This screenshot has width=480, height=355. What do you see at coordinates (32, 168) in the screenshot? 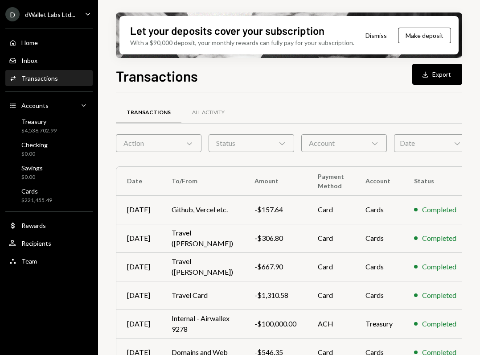
I see `div: Savings` at bounding box center [32, 168].